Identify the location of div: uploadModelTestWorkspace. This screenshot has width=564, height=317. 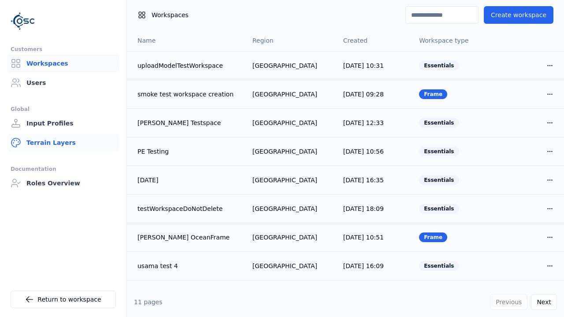
(188, 66).